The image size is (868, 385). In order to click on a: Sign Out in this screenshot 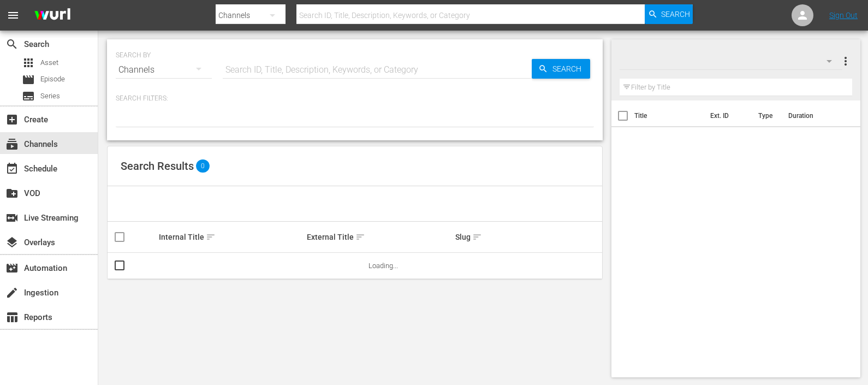, I will do `click(843, 16)`.